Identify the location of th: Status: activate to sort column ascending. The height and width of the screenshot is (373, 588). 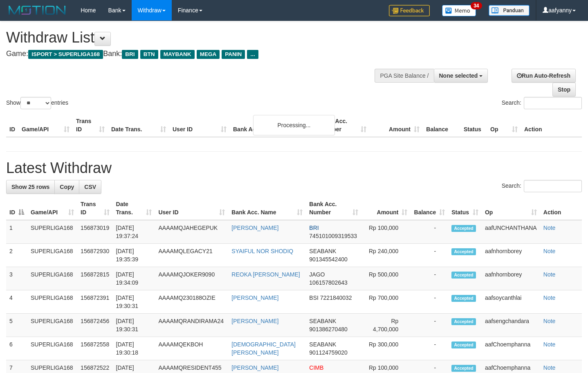
(465, 208).